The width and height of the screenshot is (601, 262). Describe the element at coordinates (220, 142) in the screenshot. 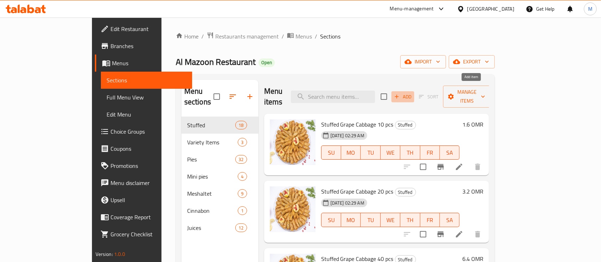

I see `div: Variety Items3` at that location.